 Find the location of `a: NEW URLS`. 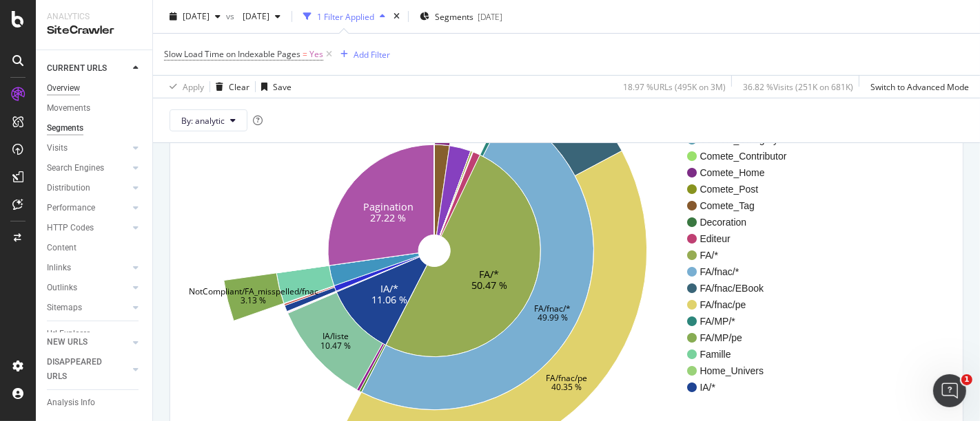

a: NEW URLS is located at coordinates (87, 342).